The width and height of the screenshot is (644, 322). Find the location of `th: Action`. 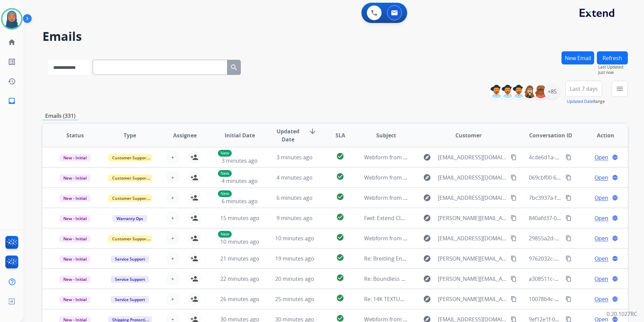

th: Action is located at coordinates (600, 135).